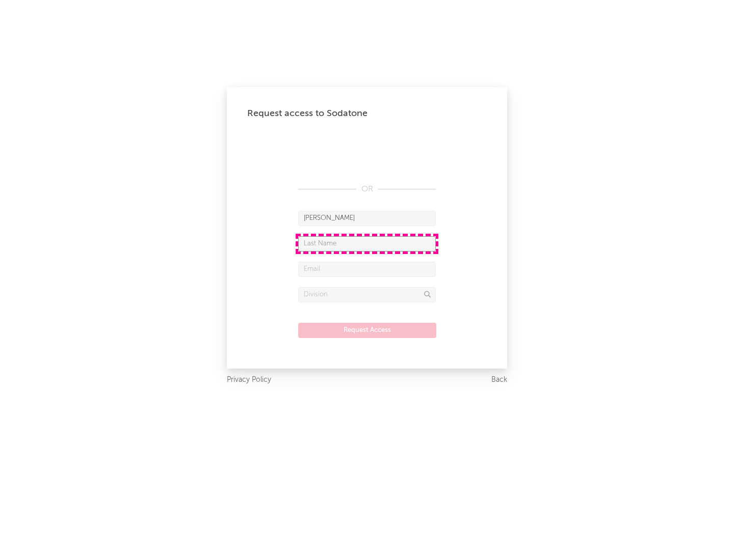  What do you see at coordinates (367, 269) in the screenshot?
I see `input: Email` at bounding box center [367, 269].